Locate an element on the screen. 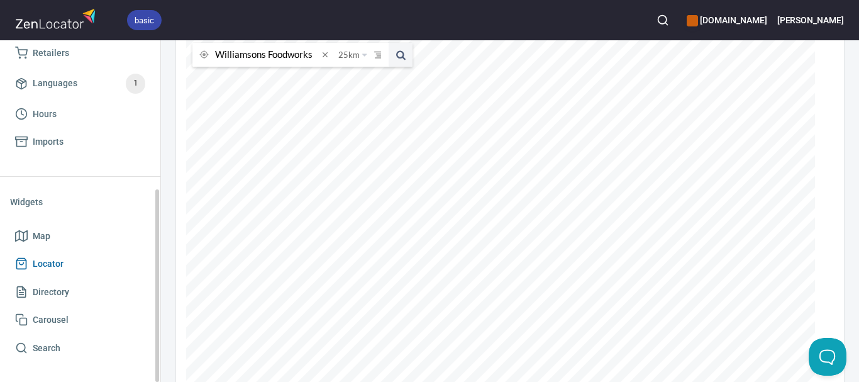  span: Map is located at coordinates (41, 236).